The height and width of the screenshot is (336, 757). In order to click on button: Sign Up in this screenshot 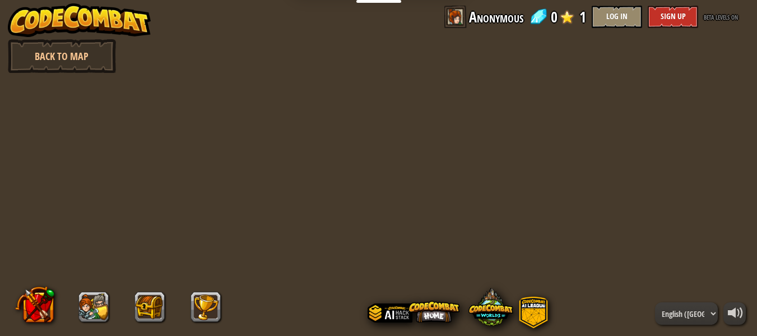, I will do `click(673, 17)`.